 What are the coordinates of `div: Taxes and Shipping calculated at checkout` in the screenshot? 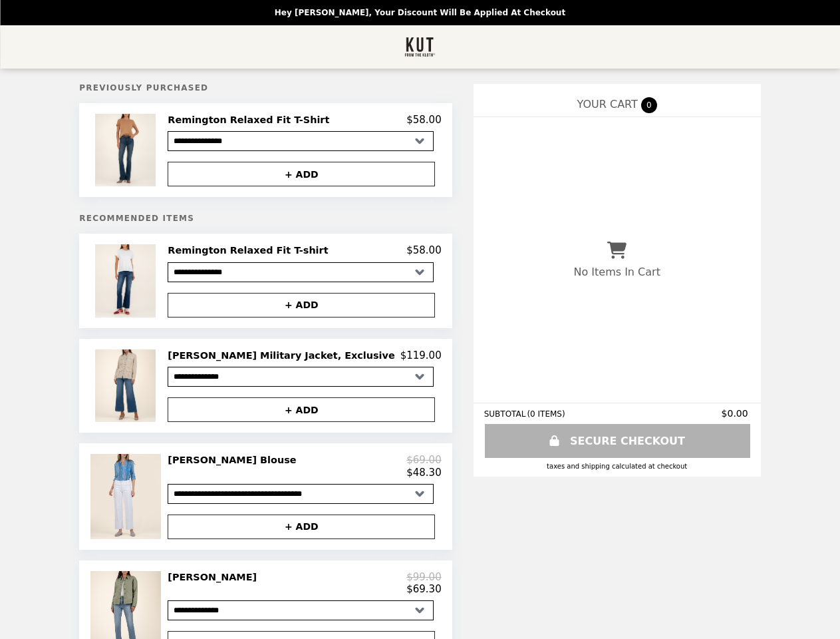 It's located at (617, 466).